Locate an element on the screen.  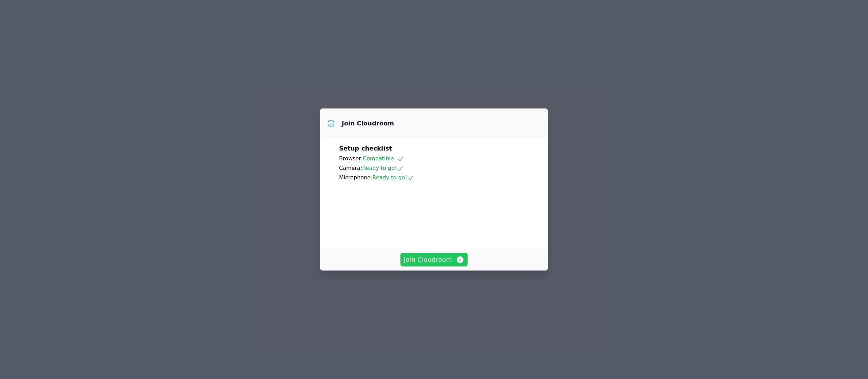
span: Microphone: is located at coordinates (356, 177).